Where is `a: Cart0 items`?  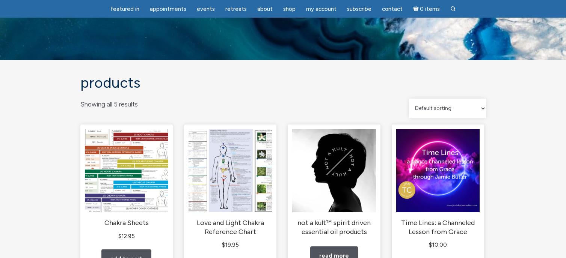
a: Cart0 items is located at coordinates (427, 9).